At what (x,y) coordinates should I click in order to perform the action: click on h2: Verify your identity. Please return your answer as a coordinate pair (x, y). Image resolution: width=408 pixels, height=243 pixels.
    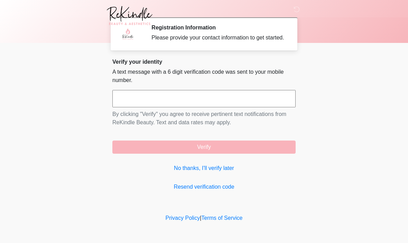
    Looking at the image, I should click on (204, 62).